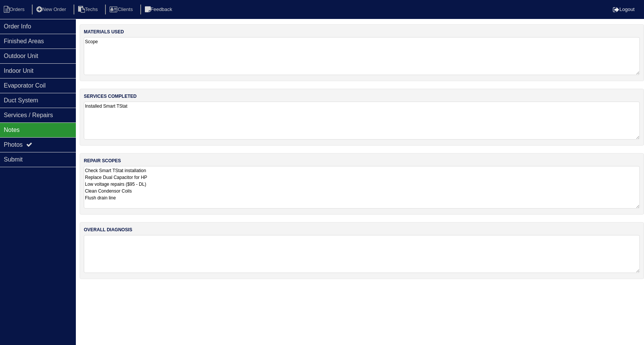 This screenshot has height=345, width=644. I want to click on a: New Order, so click(52, 9).